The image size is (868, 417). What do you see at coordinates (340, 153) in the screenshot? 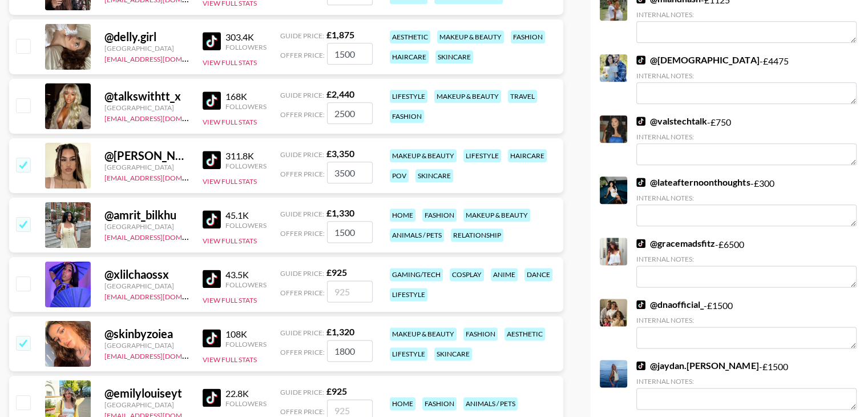
I see `strong: £ 3,350` at bounding box center [340, 153].